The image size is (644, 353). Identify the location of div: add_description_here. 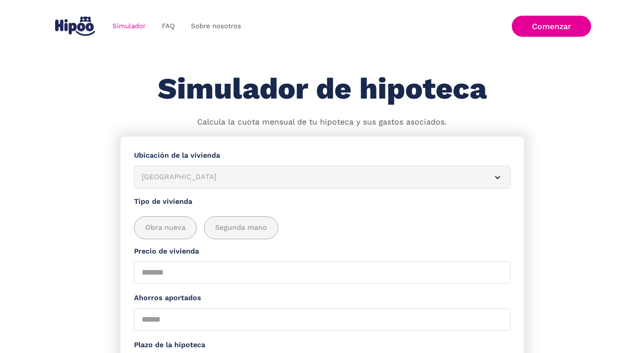
(322, 228).